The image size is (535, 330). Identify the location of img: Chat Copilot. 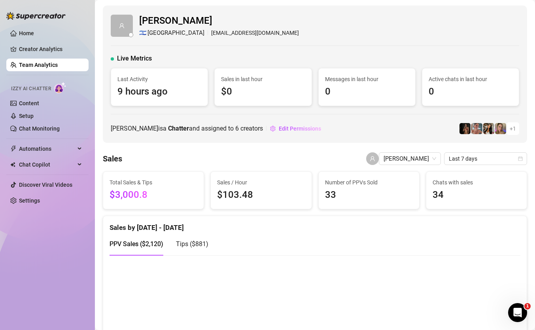
(13, 165).